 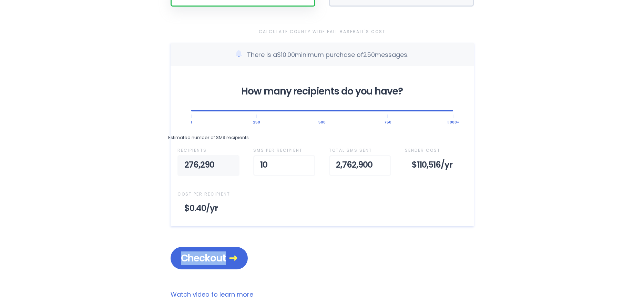 I want to click on div: How many recipients do you have?, so click(x=322, y=91).